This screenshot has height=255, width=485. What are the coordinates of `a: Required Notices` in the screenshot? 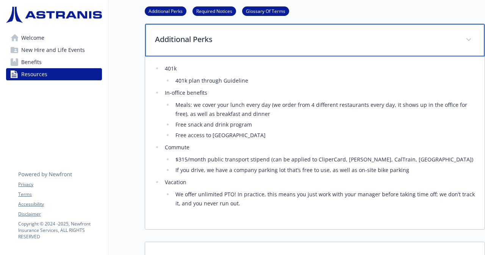 It's located at (214, 11).